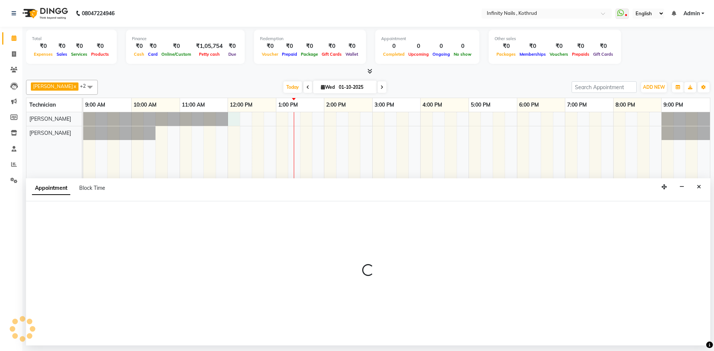 The image size is (714, 351). Describe the element at coordinates (241, 105) in the screenshot. I see `a: 12:00 PM` at that location.